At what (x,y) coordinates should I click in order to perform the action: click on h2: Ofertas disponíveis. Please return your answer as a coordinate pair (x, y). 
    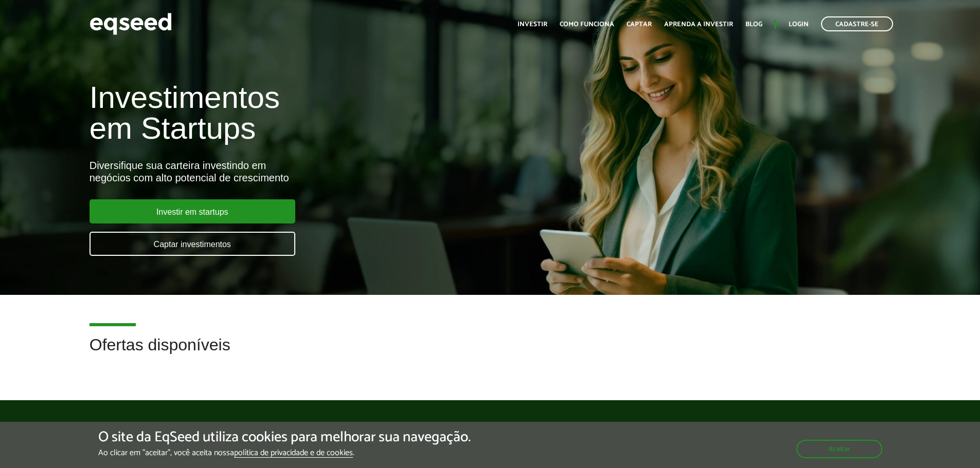
    Looking at the image, I should click on (491, 353).